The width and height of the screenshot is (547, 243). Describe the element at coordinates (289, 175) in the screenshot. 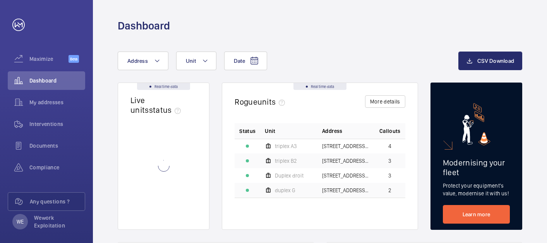

I see `span: Duplex droit` at that location.